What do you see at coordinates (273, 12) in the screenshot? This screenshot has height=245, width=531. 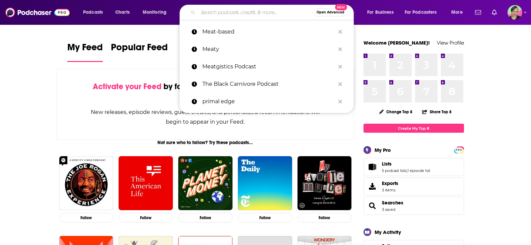 I see `div: Search podcasts, credits, & more...` at bounding box center [273, 12].